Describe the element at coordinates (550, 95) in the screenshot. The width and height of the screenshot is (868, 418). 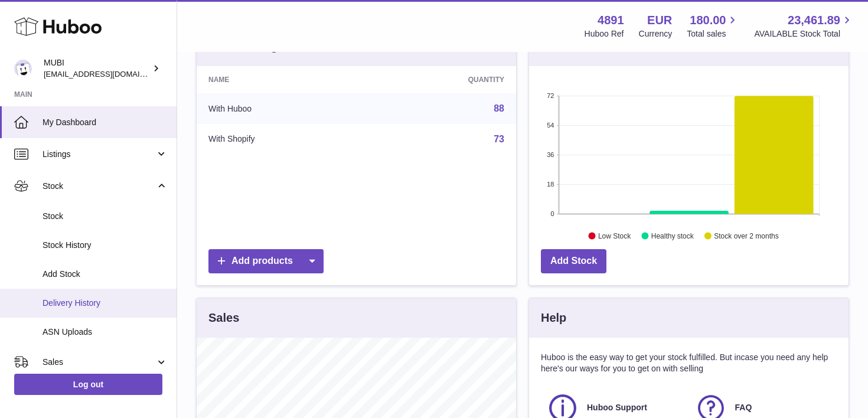
I see `text: 72` at that location.